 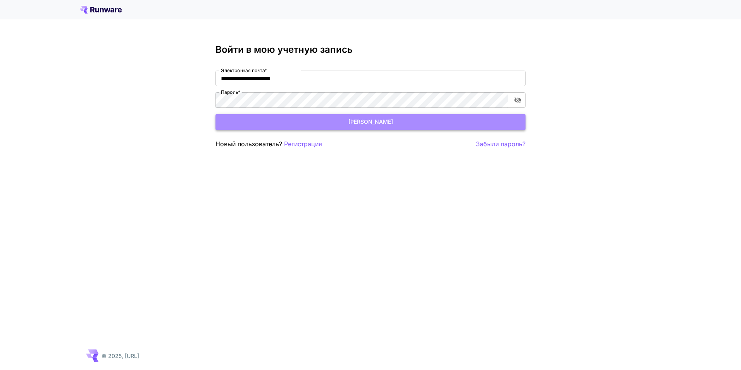 What do you see at coordinates (303, 144) in the screenshot?
I see `button: Регистрация` at bounding box center [303, 144].